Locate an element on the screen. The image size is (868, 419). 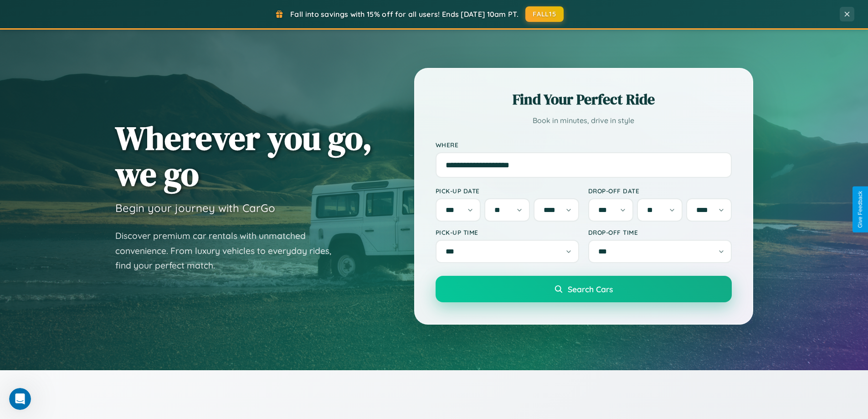
label: Drop-off Date is located at coordinates (660, 190).